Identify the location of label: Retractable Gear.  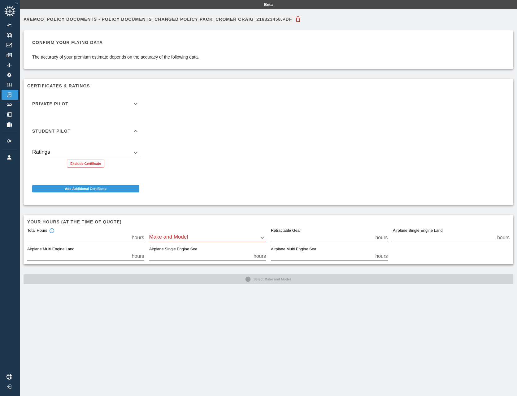
(286, 231).